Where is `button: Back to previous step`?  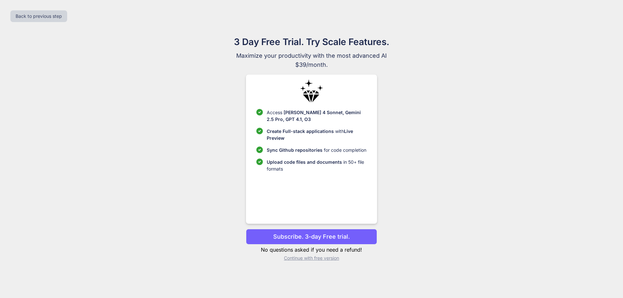 button: Back to previous step is located at coordinates (39, 16).